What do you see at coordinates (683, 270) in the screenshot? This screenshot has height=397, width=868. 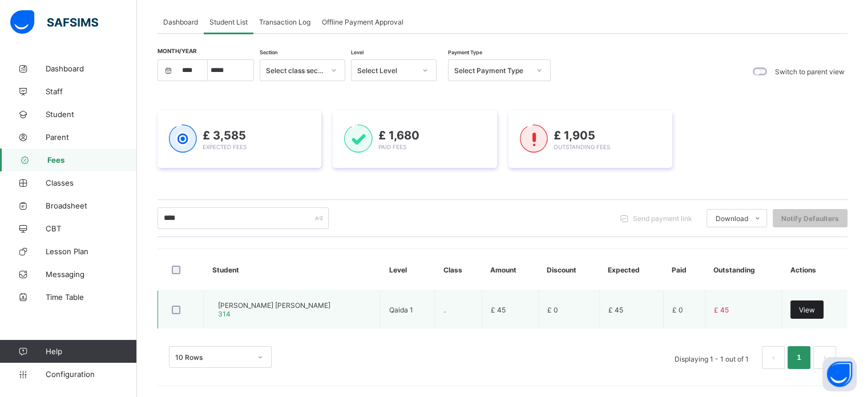 I see `th: Paid` at bounding box center [683, 270].